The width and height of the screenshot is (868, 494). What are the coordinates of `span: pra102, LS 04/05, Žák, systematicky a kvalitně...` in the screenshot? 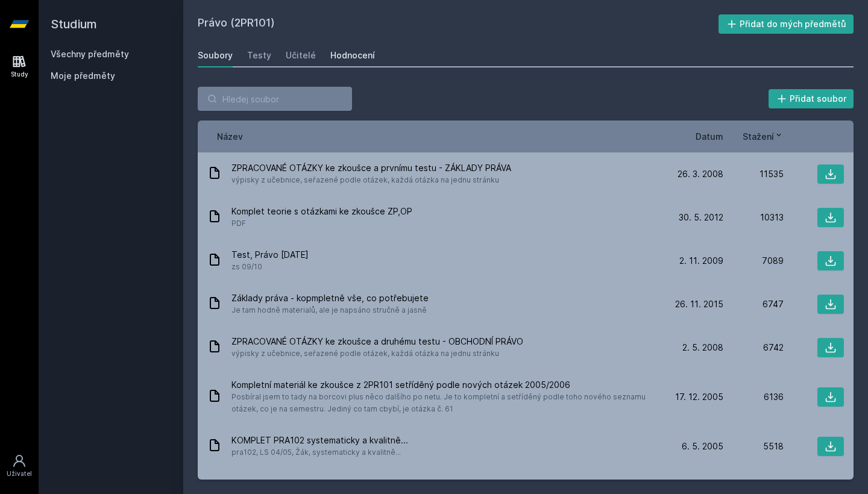 It's located at (320, 452).